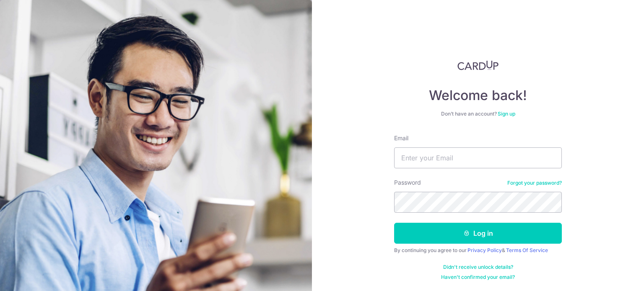 The width and height of the screenshot is (644, 291). I want to click on label: Email, so click(401, 138).